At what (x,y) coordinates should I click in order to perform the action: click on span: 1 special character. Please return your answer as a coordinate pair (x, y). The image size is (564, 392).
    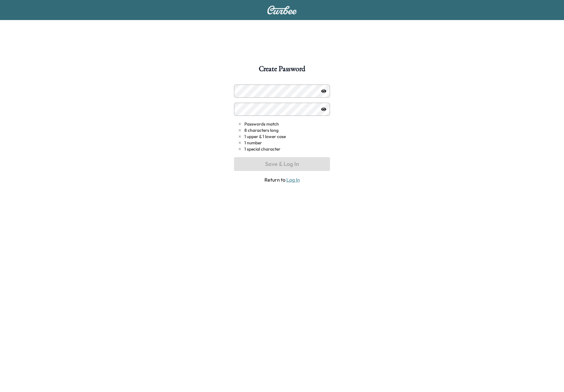
    Looking at the image, I should click on (262, 149).